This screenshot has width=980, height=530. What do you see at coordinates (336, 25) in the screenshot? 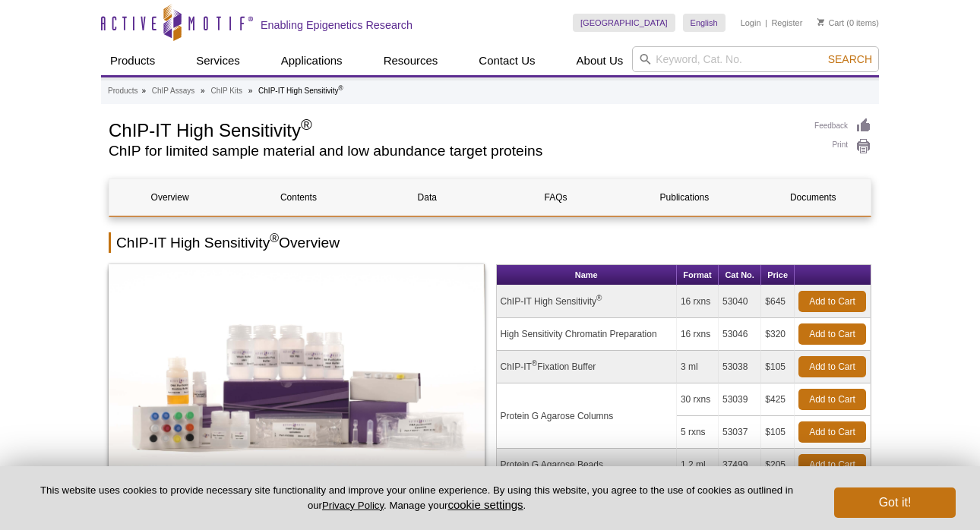
I see `h2: Enabling Epigenetics Research` at bounding box center [336, 25].